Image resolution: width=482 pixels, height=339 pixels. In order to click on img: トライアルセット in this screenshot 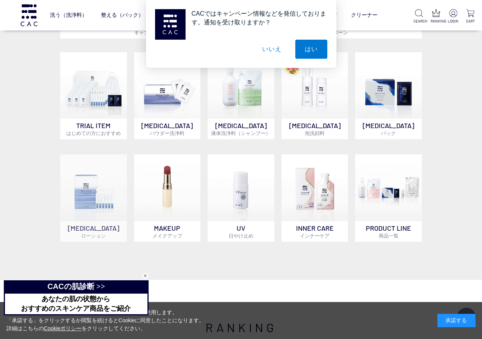, I will do `click(93, 85)`.